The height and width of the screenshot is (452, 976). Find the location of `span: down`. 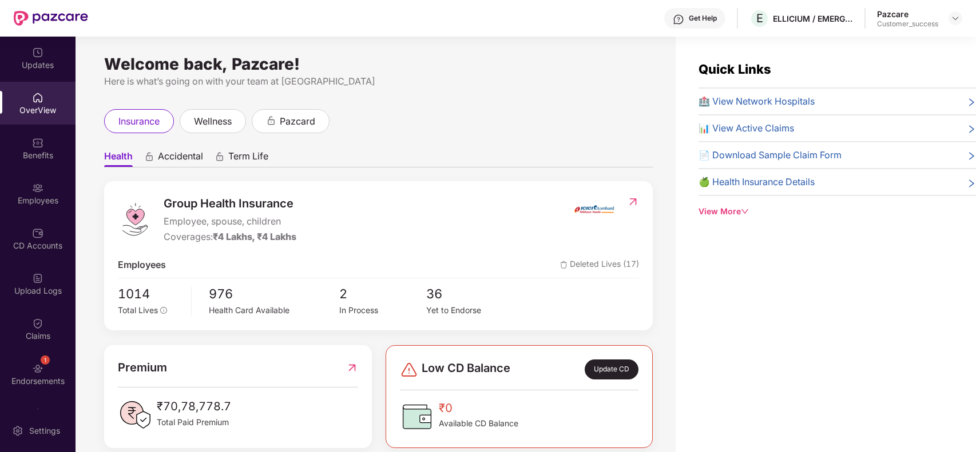

span: down is located at coordinates (745, 212).